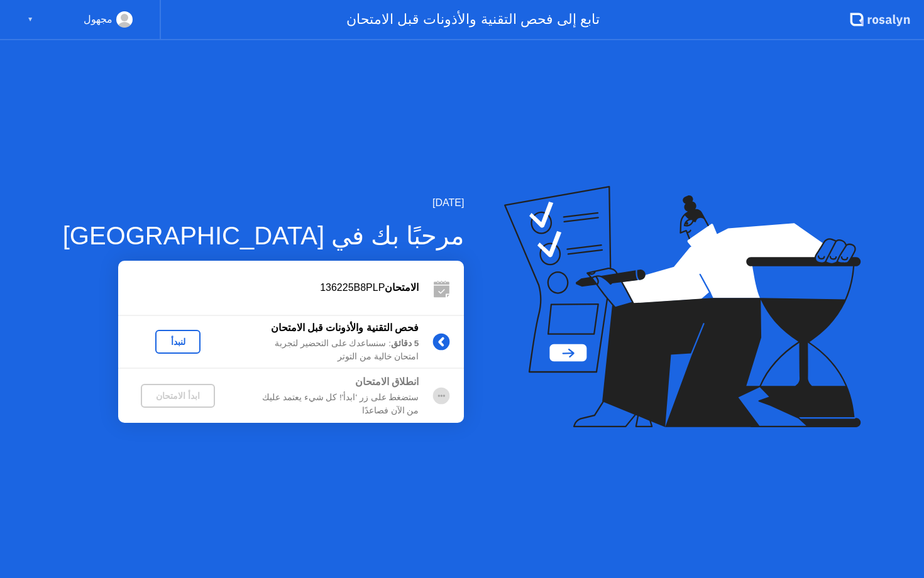  Describe the element at coordinates (345, 327) in the screenshot. I see `b: فحص التقنية والأذونات قبل الامتحان` at that location.